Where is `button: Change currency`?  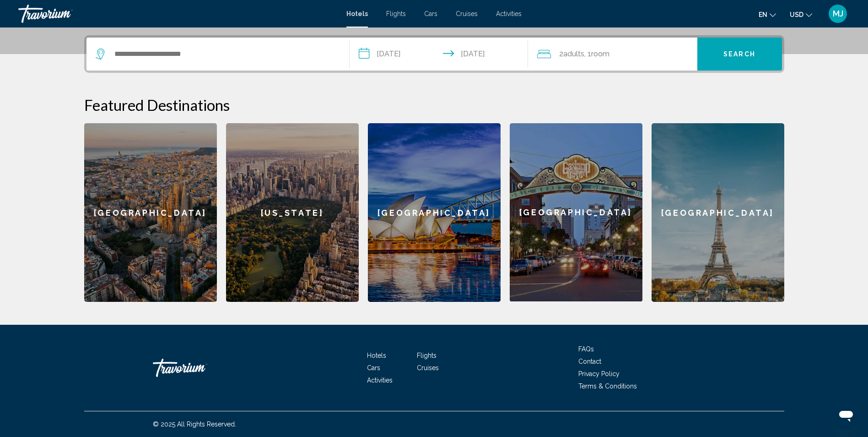 button: Change currency is located at coordinates (801, 14).